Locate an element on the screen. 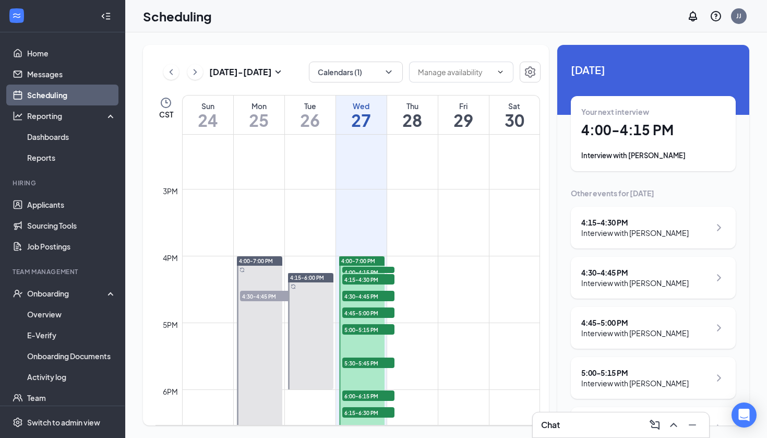  div: Thu is located at coordinates (412, 106).